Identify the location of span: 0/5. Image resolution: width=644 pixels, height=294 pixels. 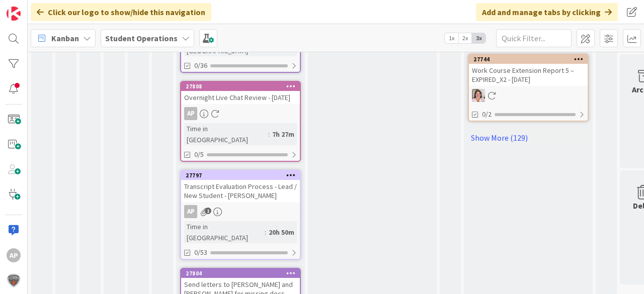
(199, 154).